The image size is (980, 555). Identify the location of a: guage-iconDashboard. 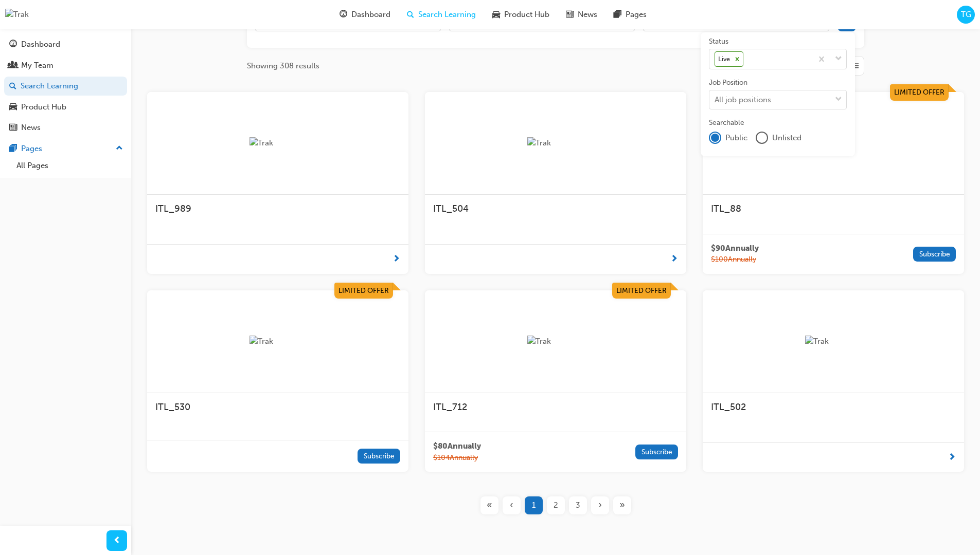
(365, 14).